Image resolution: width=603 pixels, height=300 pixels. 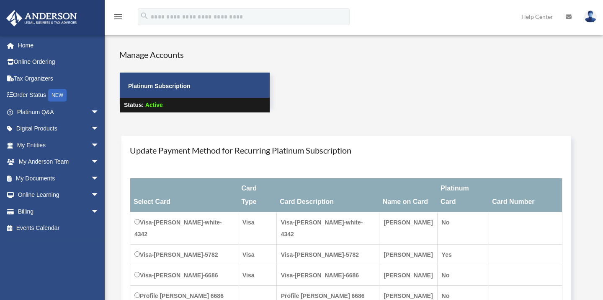 What do you see at coordinates (59, 178) in the screenshot?
I see `a: My Documentsarrow_drop_down` at bounding box center [59, 178].